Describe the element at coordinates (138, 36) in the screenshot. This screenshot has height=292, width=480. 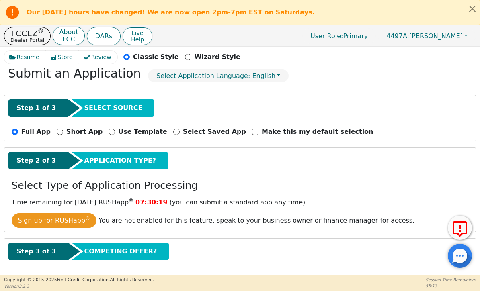
I see `button: LiveHelp` at that location.